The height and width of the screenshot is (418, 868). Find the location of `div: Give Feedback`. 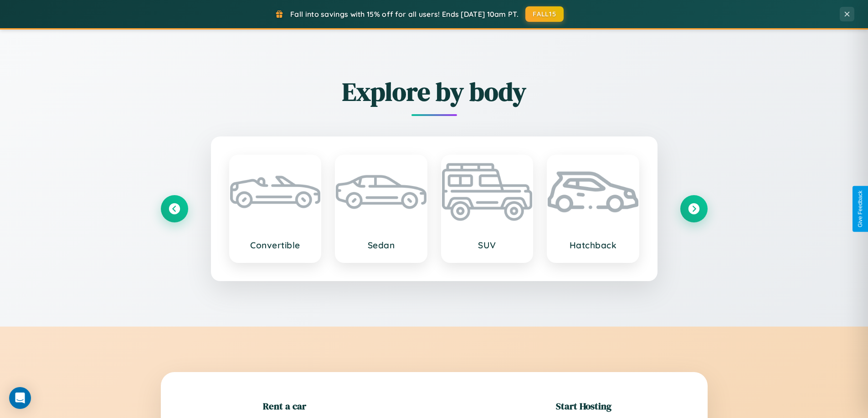

div: Give Feedback is located at coordinates (860, 209).